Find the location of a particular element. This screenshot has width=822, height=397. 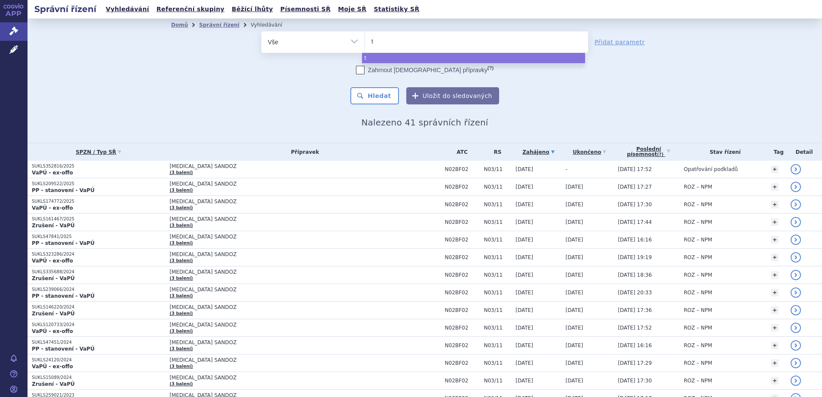

p: SUKLS120733/2024 is located at coordinates (98, 325).